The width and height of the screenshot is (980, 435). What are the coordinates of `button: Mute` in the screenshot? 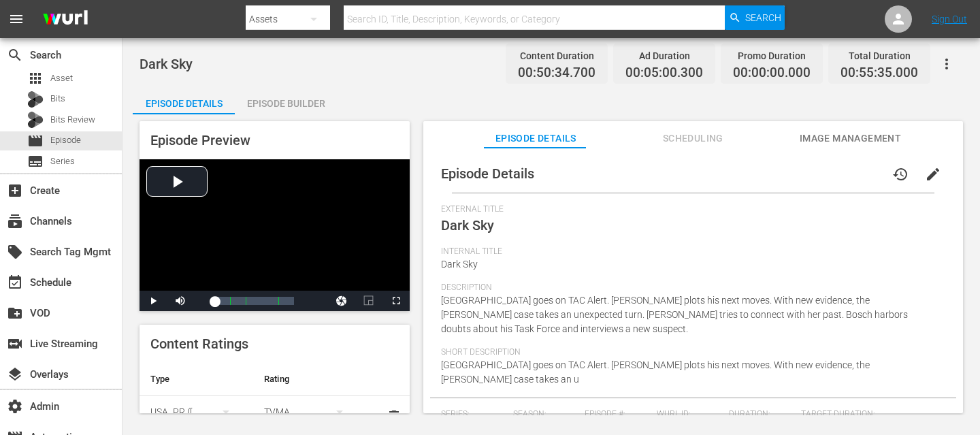 It's located at (180, 301).